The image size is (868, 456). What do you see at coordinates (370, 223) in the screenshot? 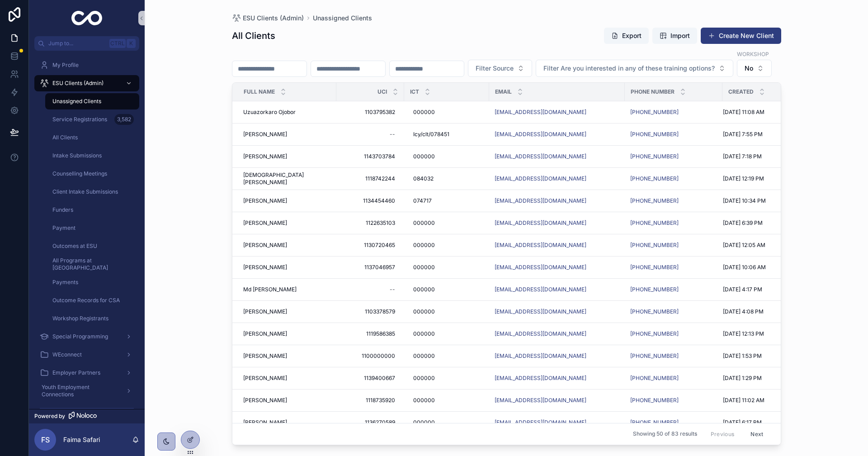
I see `a: 1122635103` at bounding box center [370, 223].